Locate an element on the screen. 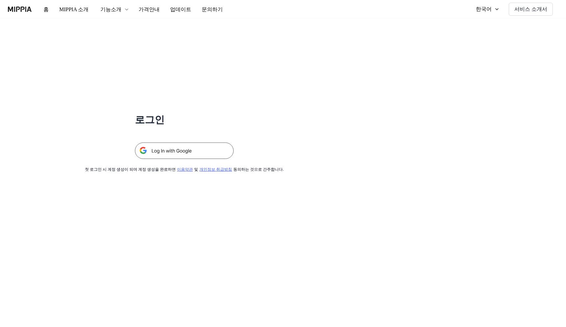  a: 홈 is located at coordinates (46, 10).